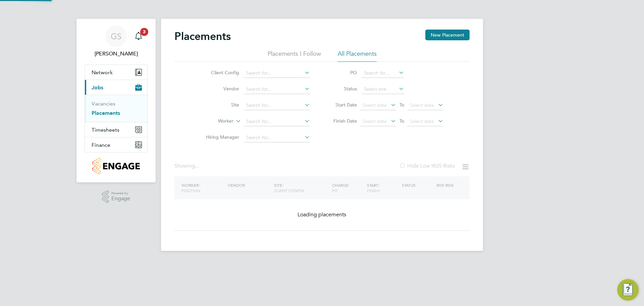 This screenshot has width=644, height=306. What do you see at coordinates (116, 108) in the screenshot?
I see `div: Jobs` at bounding box center [116, 108].